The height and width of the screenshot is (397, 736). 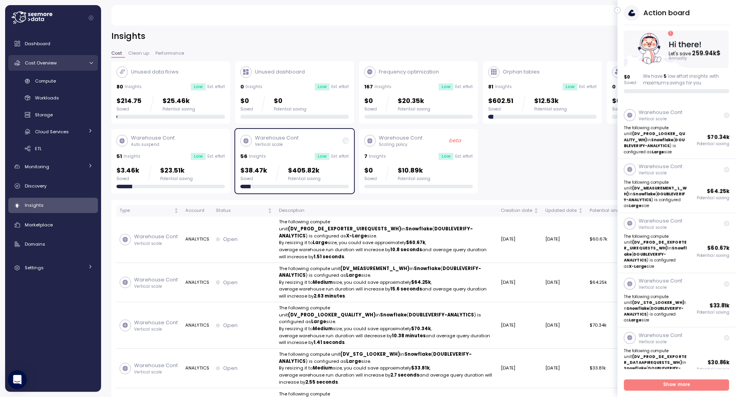 What do you see at coordinates (676, 186) in the screenshot?
I see `a: Warehouse Conf.Vertical scaleThe following compute unit(DV_MEASUREMENT_L_WH)inSnowflake(DOUBLEVER...` at bounding box center [676, 186].